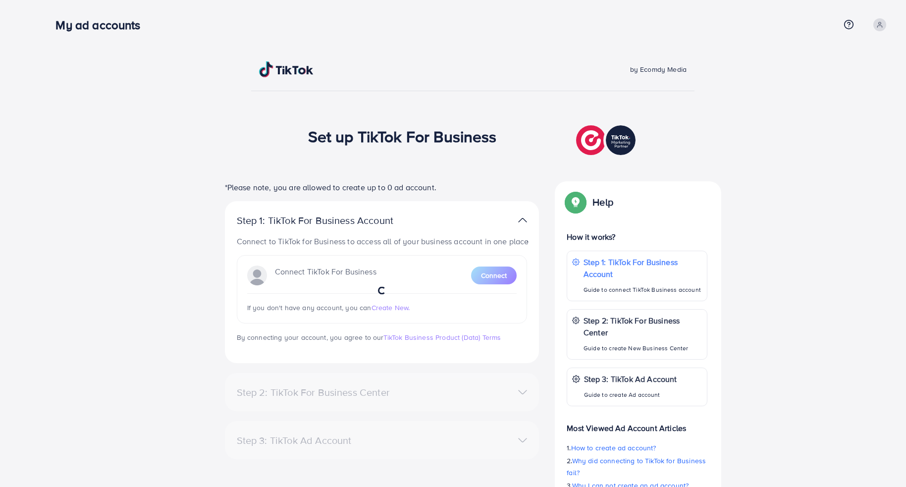 The height and width of the screenshot is (487, 906). Describe the element at coordinates (102, 25) in the screenshot. I see `h3: My ad accounts` at that location.